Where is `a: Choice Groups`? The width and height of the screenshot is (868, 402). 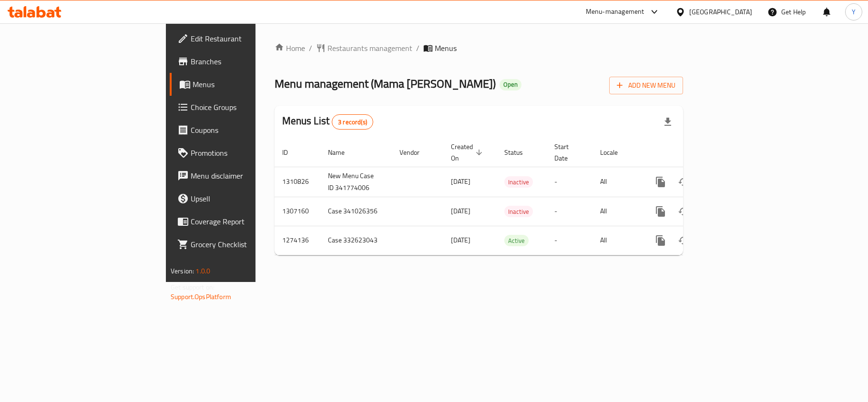 a: Choice Groups is located at coordinates (240, 107).